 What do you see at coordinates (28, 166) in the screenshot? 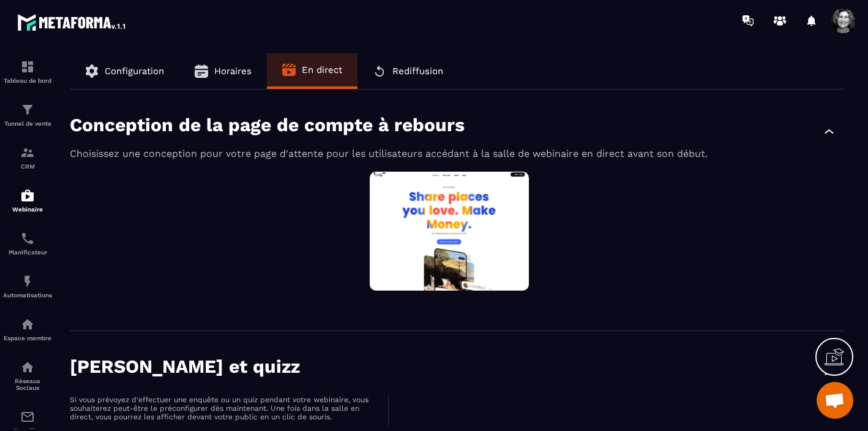
I see `p: CRM` at bounding box center [28, 166].